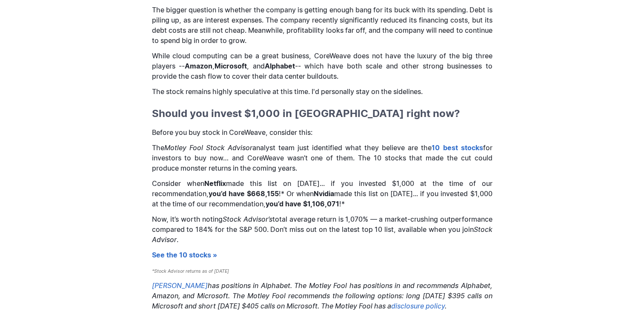  Describe the element at coordinates (247, 219) in the screenshot. I see `em: Stock Advisor’s` at that location.